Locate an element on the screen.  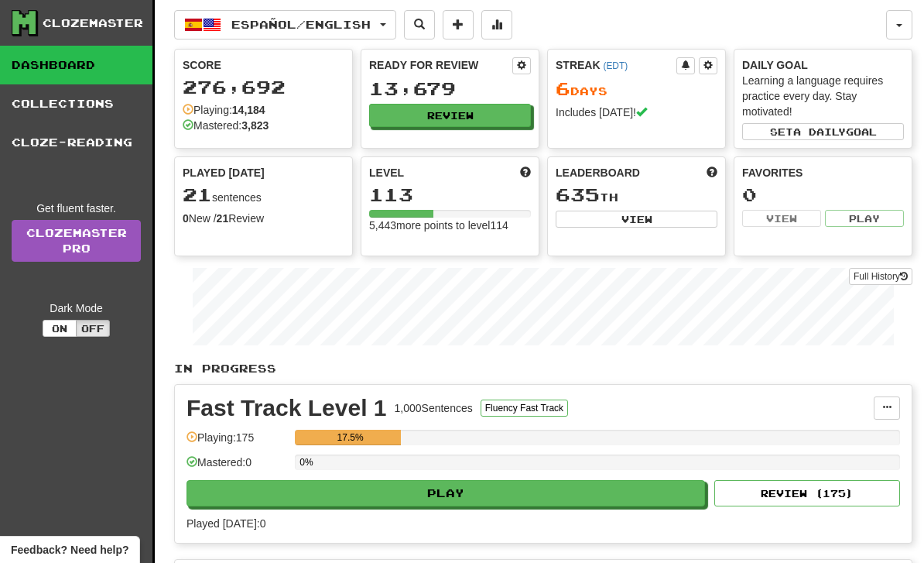
div: Daily Goal is located at coordinates (823, 65).